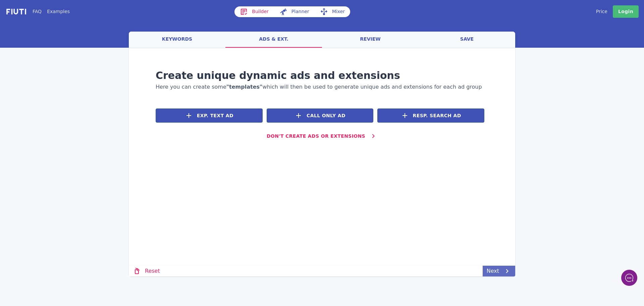 This screenshot has height=306, width=644. Describe the element at coordinates (67, 50) in the screenshot. I see `button: New conversation` at that location.